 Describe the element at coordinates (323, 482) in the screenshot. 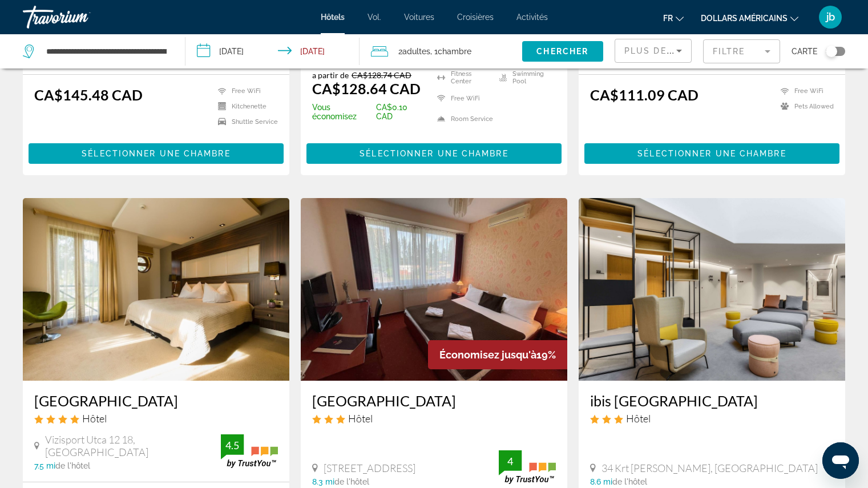

I see `span: 8.3 mi` at that location.